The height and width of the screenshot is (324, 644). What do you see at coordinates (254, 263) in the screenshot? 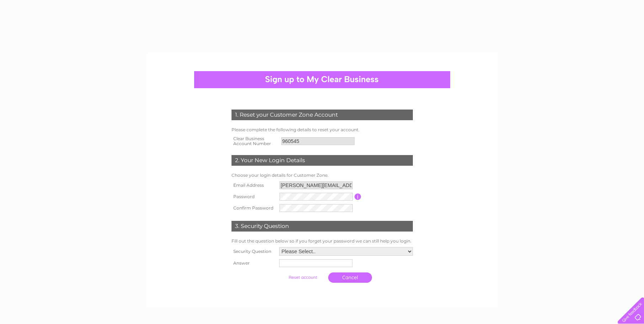
I see `th: Answer` at bounding box center [254, 263].